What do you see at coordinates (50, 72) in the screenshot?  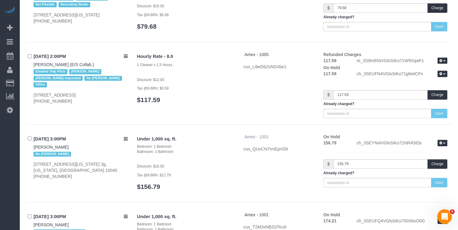 I see `span: Emailed Yelp Pitch` at bounding box center [50, 72].